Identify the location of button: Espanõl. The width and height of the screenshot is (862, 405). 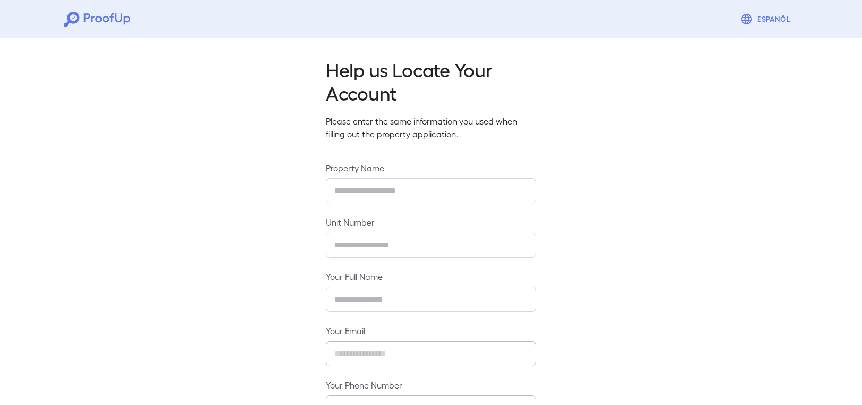
(767, 19).